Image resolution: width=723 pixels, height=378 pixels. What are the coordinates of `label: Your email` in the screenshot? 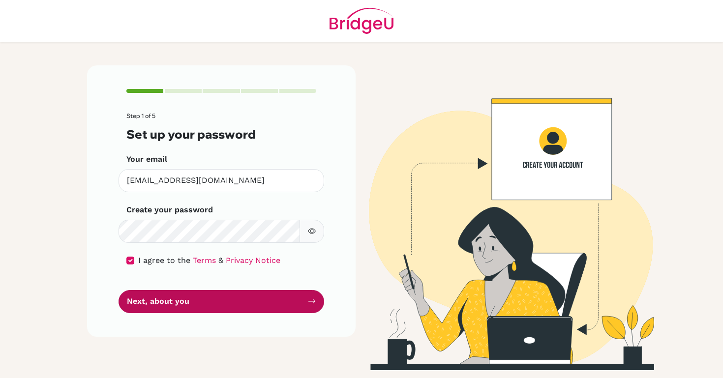 It's located at (147, 159).